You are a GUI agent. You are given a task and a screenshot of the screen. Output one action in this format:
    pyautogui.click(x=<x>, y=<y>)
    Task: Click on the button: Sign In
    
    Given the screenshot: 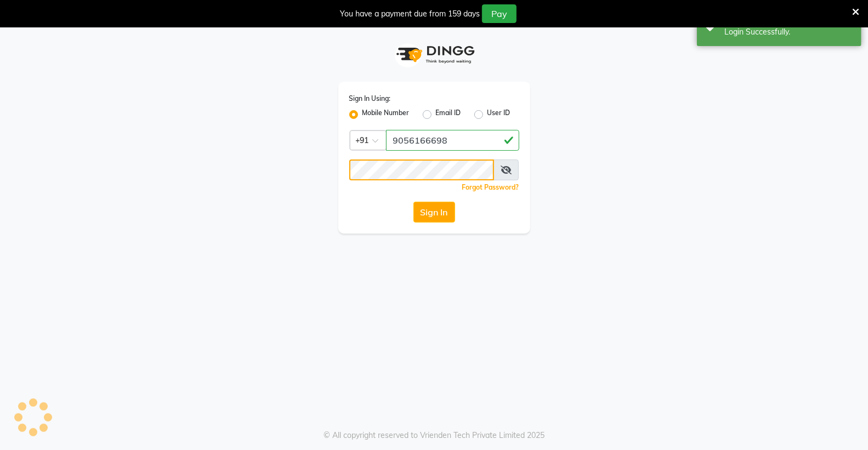 What is the action you would take?
    pyautogui.click(x=434, y=212)
    